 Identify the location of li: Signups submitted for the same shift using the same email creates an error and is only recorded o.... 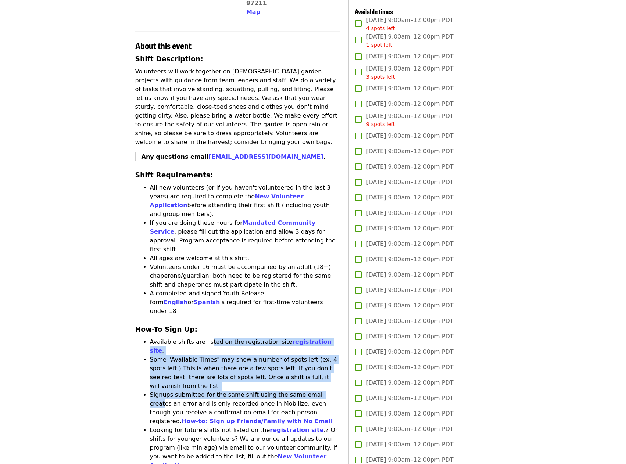
(245, 408).